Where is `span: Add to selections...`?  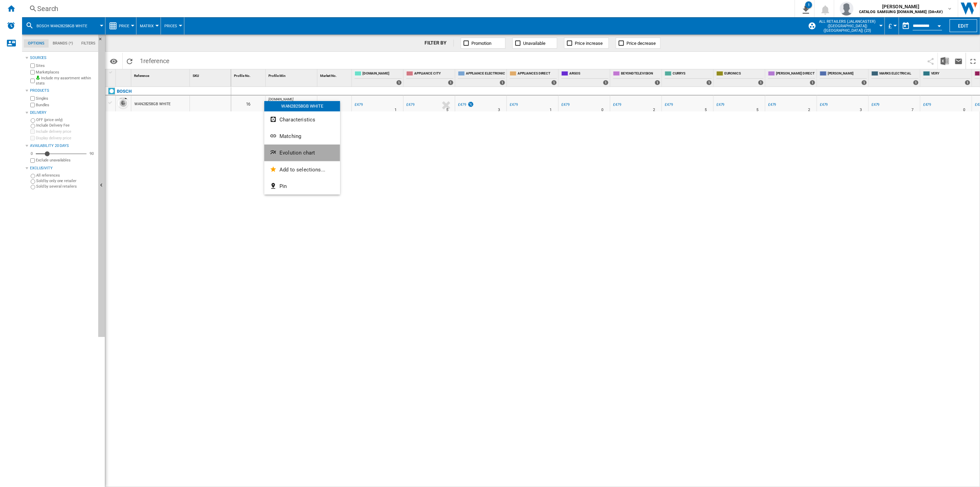 span: Add to selections... is located at coordinates (302, 169).